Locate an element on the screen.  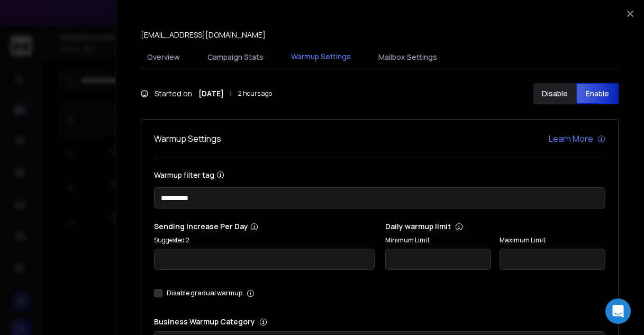
button: Campaign Stats is located at coordinates (235, 57).